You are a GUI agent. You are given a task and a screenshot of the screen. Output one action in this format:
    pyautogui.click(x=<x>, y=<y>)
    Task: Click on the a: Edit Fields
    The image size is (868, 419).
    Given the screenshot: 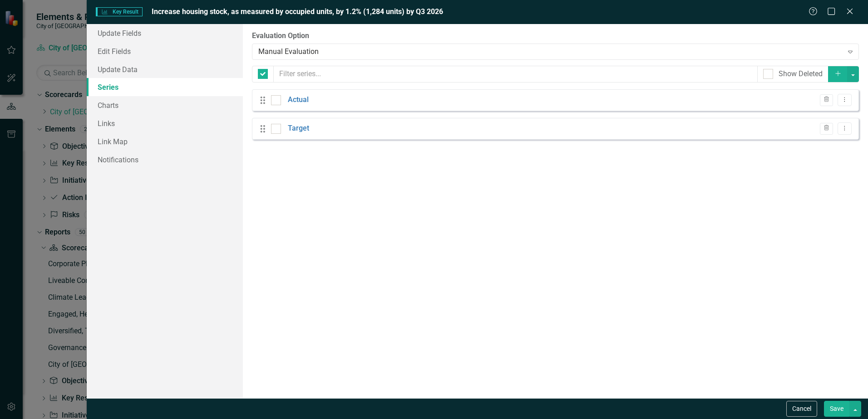 What is the action you would take?
    pyautogui.click(x=165, y=51)
    